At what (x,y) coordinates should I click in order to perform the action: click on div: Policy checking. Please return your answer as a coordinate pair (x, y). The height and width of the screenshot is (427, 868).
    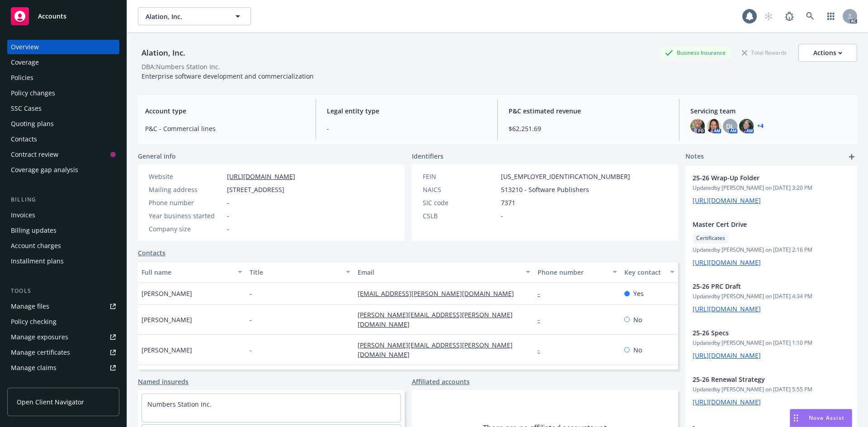
    Looking at the image, I should click on (34, 322).